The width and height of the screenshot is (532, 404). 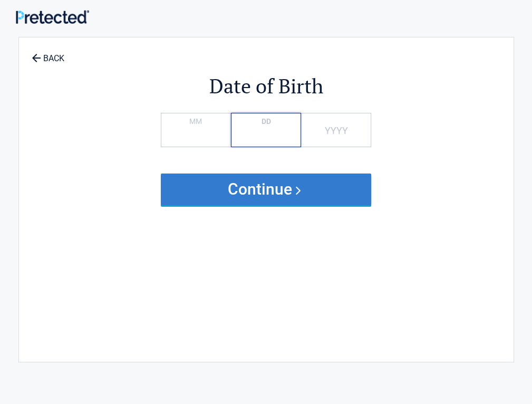 What do you see at coordinates (337, 130) in the screenshot?
I see `label: YYYY` at bounding box center [337, 130].